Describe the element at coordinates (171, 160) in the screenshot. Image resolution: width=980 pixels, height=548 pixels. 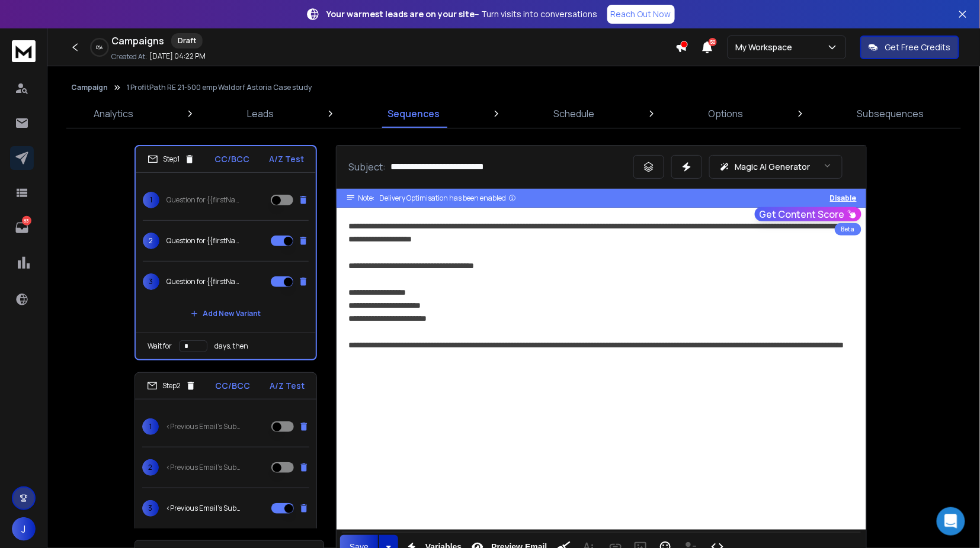
I see `div: Step 1` at that location.